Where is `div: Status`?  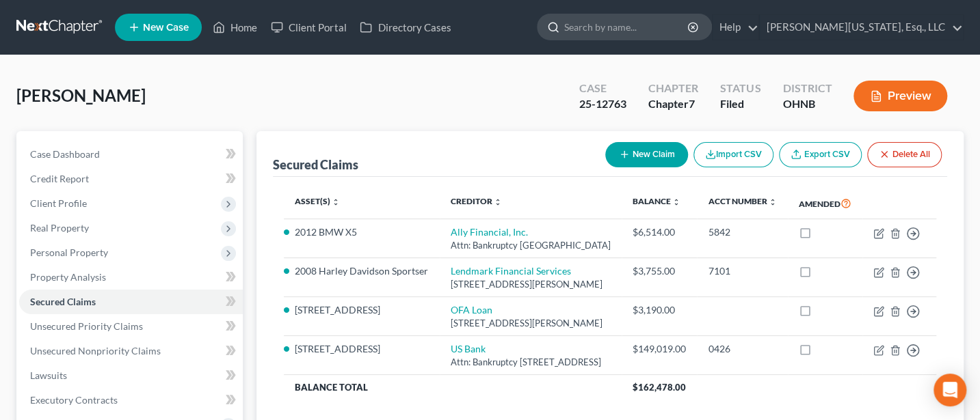 div: Status is located at coordinates (740, 88).